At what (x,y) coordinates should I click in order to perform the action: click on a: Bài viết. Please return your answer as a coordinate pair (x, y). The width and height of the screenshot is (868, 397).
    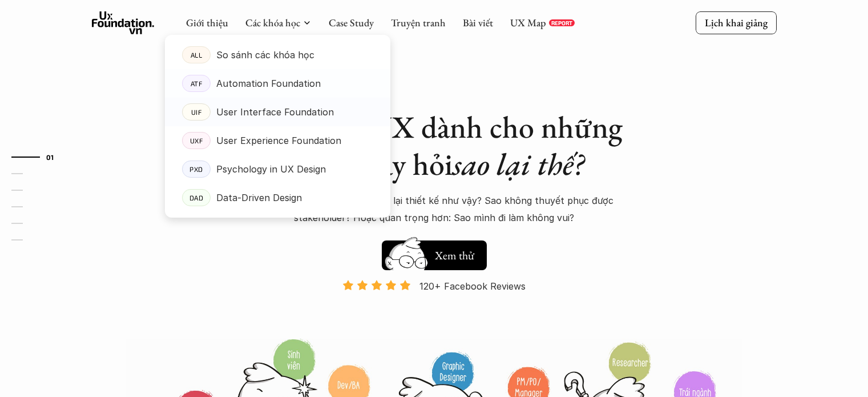
    Looking at the image, I should click on (478, 22).